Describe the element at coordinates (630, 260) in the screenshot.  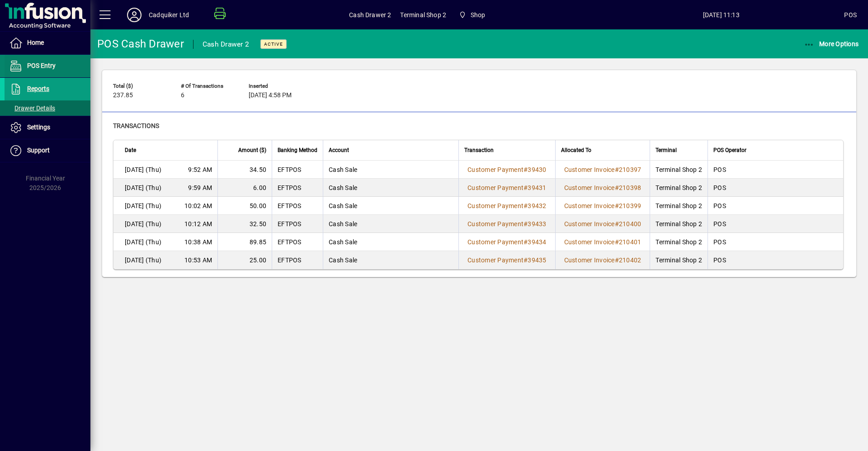
I see `span: 210402` at that location.